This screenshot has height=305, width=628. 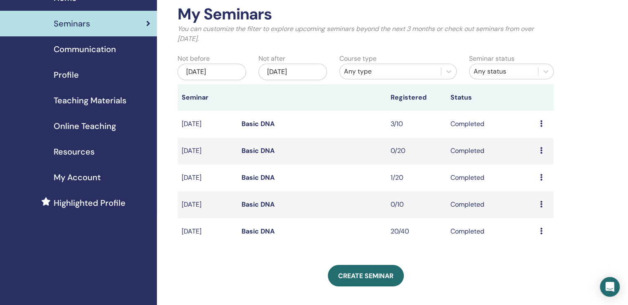 I want to click on td: 1/20, so click(x=416, y=178).